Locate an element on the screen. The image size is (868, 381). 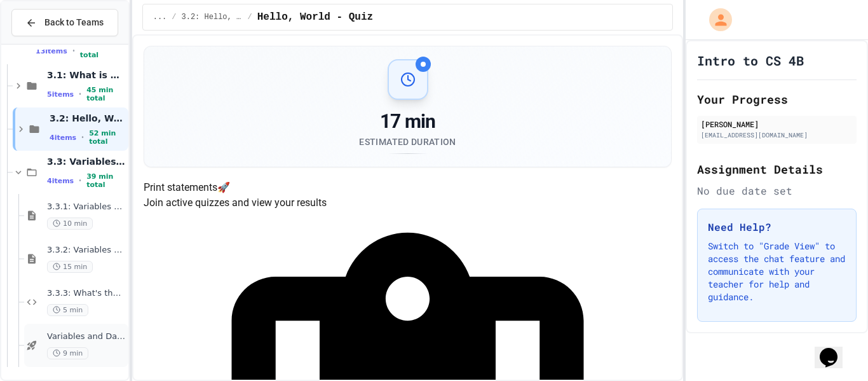
div: 17 min is located at coordinates (407, 122).